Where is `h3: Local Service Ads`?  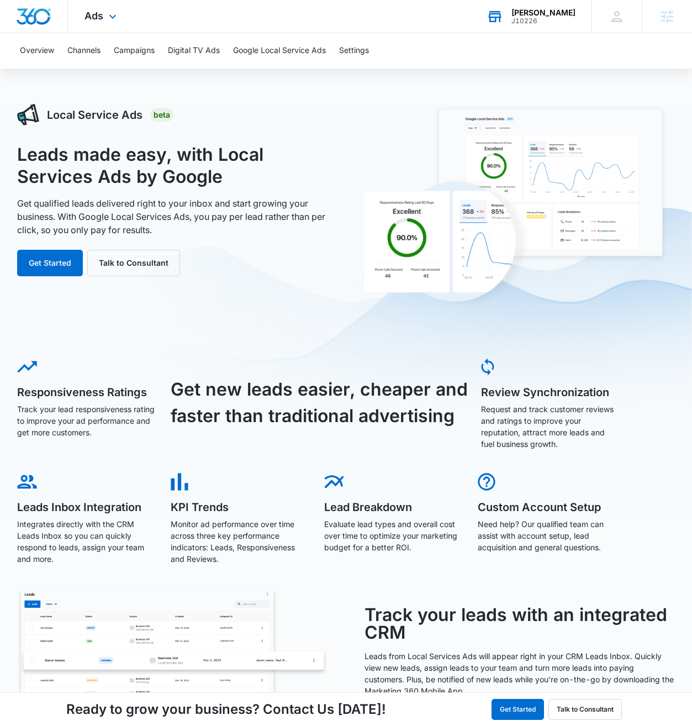
h3: Local Service Ads is located at coordinates (94, 115).